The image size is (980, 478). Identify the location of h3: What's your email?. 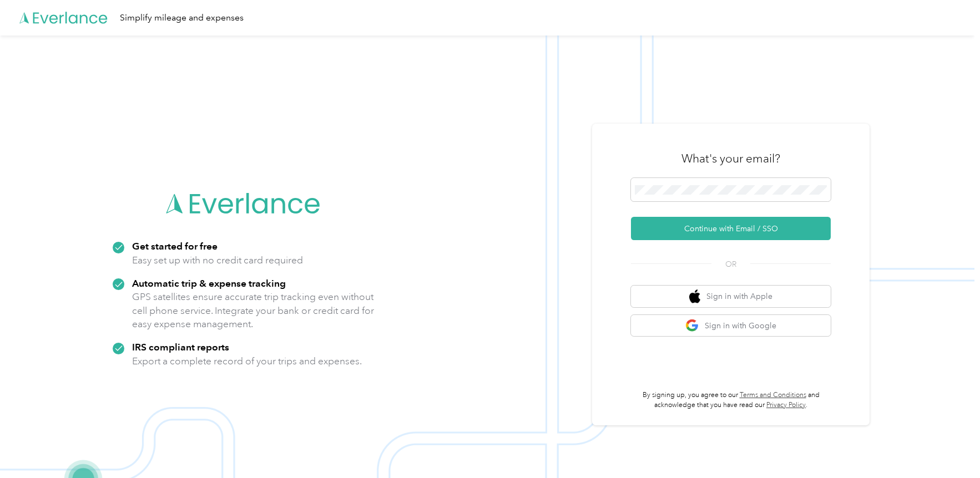
(731, 159).